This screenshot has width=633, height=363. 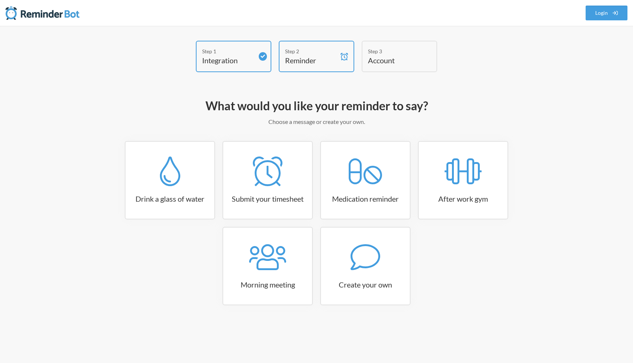 What do you see at coordinates (228, 60) in the screenshot?
I see `h4: Integration` at bounding box center [228, 60].